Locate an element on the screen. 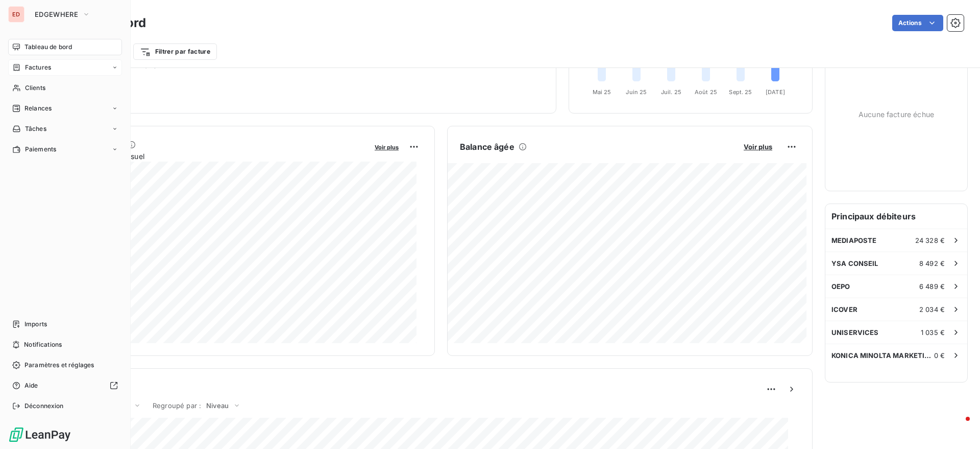 The width and height of the screenshot is (980, 449). button: Filtrer par facture is located at coordinates (175, 51).